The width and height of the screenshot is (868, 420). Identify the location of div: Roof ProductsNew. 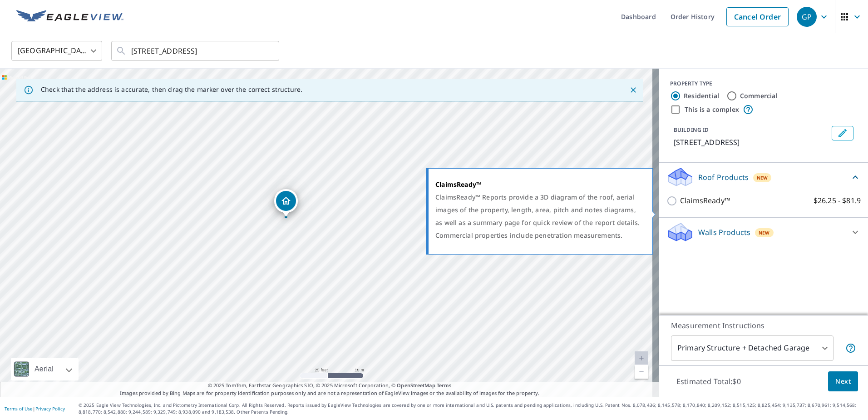
(764, 177).